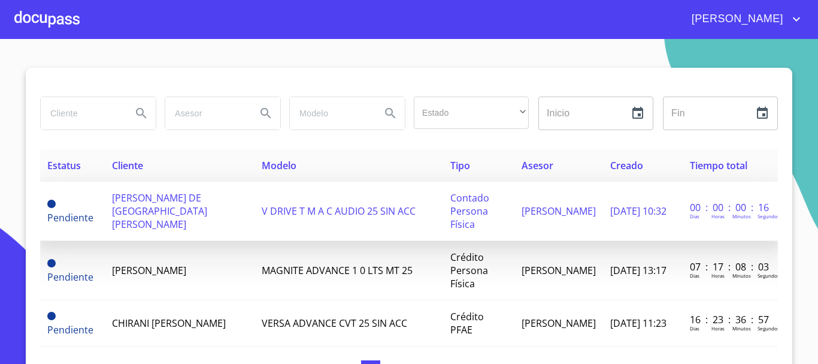 This screenshot has width=818, height=364. What do you see at coordinates (128, 165) in the screenshot?
I see `span: Cliente` at bounding box center [128, 165].